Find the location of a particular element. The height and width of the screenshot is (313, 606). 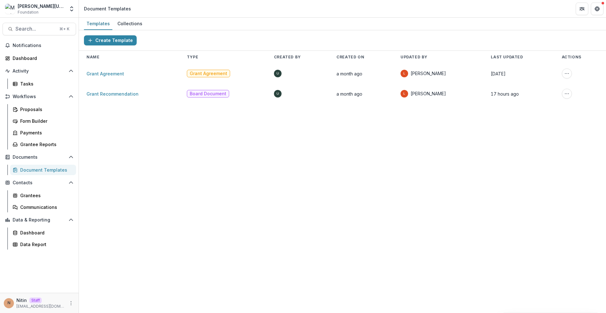

a: Proposals is located at coordinates (43, 109).